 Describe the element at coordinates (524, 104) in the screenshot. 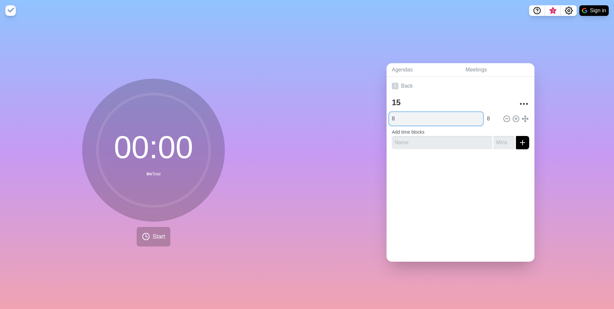

I see `button: More` at that location.